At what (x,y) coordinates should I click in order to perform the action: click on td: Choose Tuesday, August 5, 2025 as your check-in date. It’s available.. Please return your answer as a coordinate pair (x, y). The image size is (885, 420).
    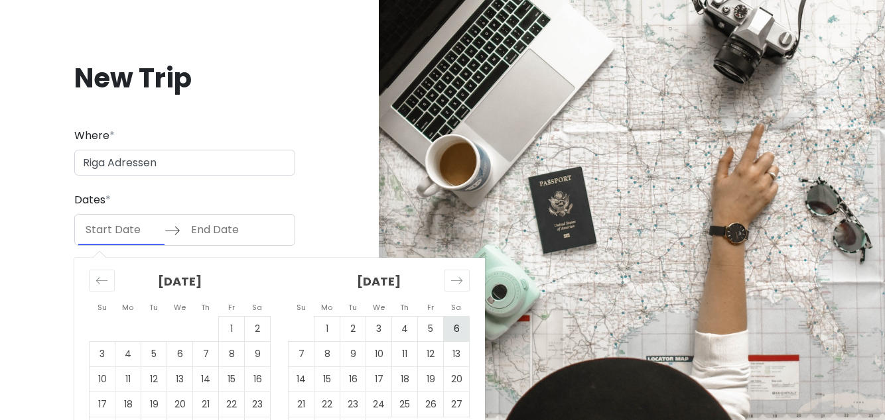
    Looking at the image, I should click on (154, 354).